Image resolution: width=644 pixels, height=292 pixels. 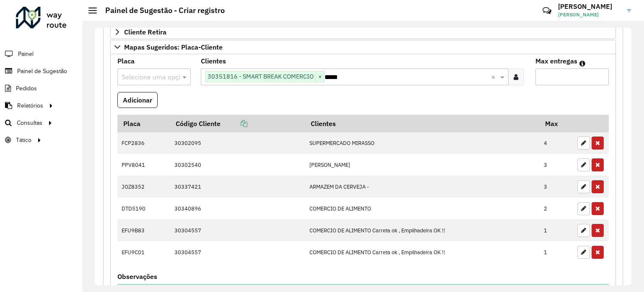 What do you see at coordinates (137, 100) in the screenshot?
I see `button: Adicionar` at bounding box center [137, 100].